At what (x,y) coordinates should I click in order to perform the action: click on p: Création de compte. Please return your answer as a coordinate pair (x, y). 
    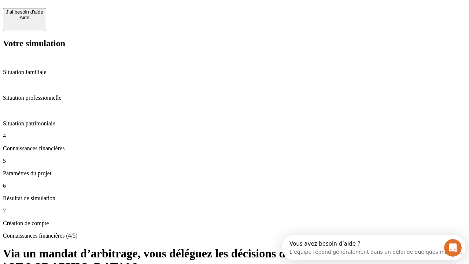
    Looking at the image, I should click on (234, 223).